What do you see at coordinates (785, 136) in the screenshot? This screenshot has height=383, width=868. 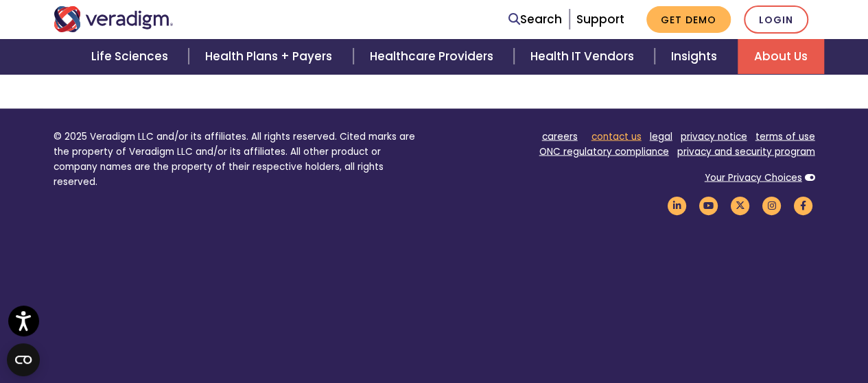 I see `a: terms of use` at bounding box center [785, 136].